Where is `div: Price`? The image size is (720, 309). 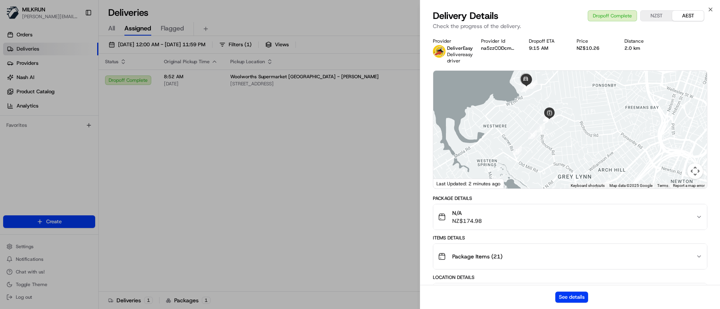 div: Price is located at coordinates (594, 41).